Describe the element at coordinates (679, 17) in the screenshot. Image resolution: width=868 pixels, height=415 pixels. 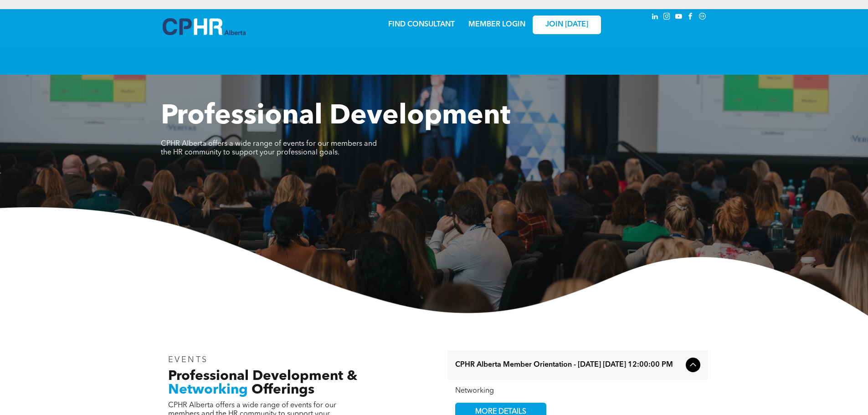
I see `a: youtube` at that location.